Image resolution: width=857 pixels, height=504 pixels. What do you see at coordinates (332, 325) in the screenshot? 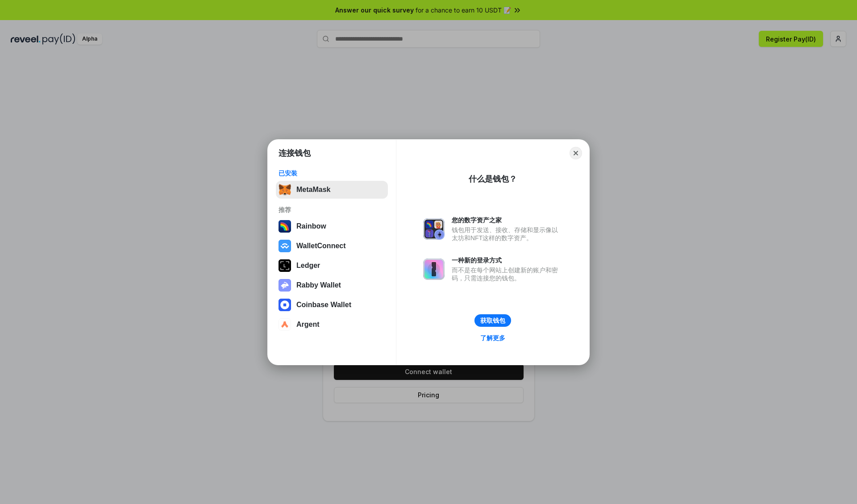
I see `button: Argent` at bounding box center [332, 325].